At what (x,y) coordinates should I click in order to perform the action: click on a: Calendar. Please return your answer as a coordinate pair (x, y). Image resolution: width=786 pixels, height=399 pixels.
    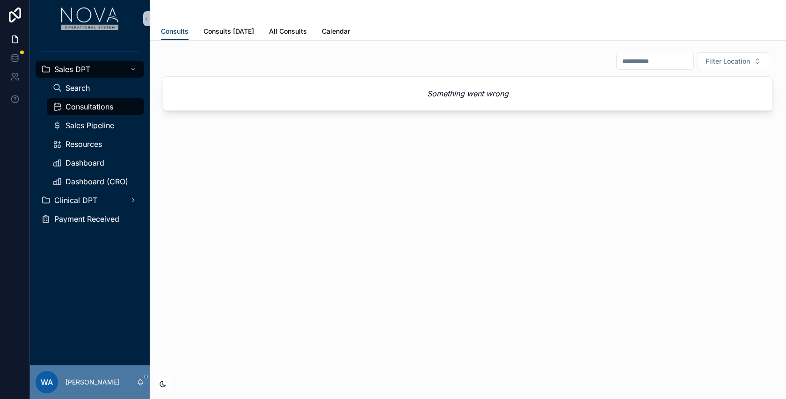
    Looking at the image, I should click on (336, 32).